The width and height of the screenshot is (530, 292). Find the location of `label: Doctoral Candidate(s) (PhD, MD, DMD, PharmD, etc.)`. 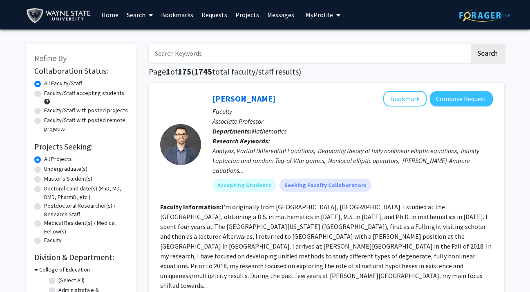

label: Doctoral Candidate(s) (PhD, MD, DMD, PharmD, etc.) is located at coordinates (86, 193).